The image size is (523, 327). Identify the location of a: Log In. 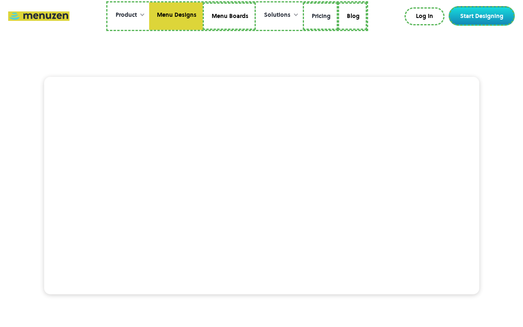
(424, 16).